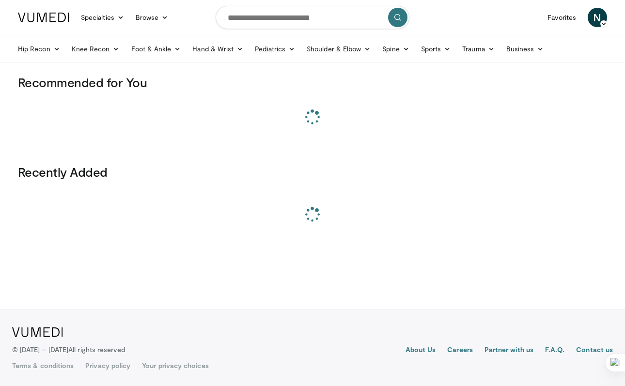  Describe the element at coordinates (43, 366) in the screenshot. I see `a: Terms & conditions` at that location.